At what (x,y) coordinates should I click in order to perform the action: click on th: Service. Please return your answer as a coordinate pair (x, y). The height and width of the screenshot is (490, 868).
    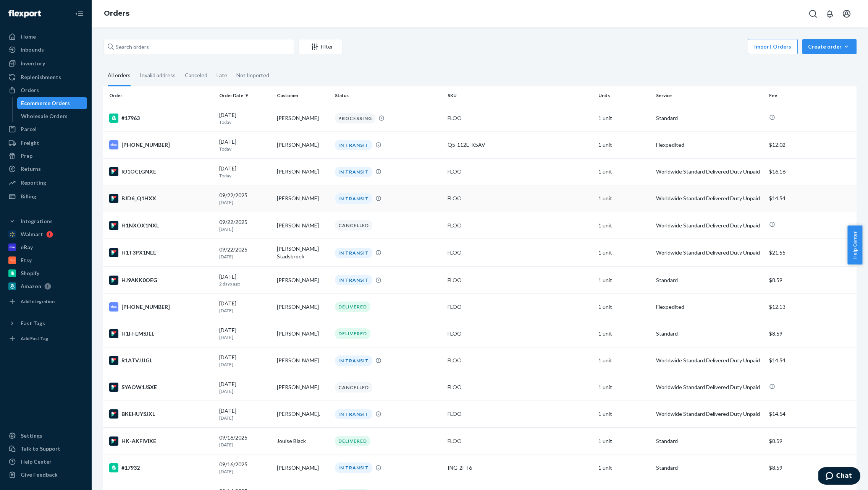
    Looking at the image, I should click on (709, 96).